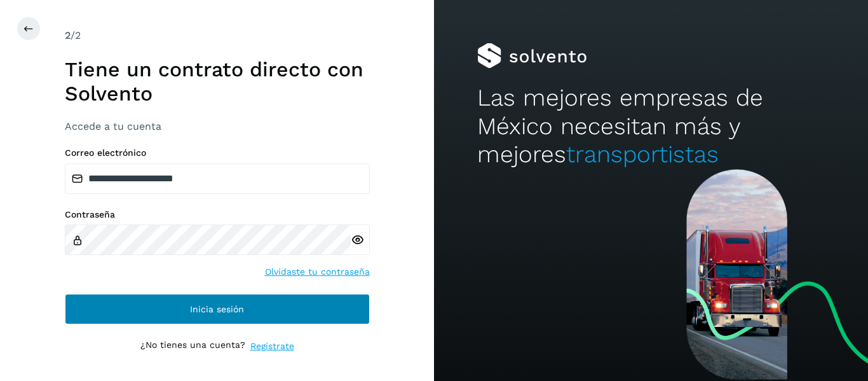 This screenshot has width=868, height=381. Describe the element at coordinates (317, 271) in the screenshot. I see `a: Olvidaste tu contraseña` at that location.